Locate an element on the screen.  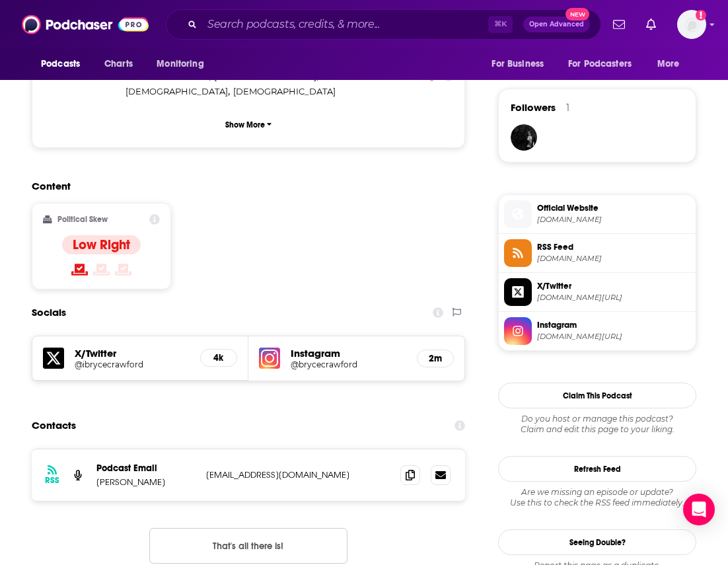
span: New is located at coordinates (578, 14).